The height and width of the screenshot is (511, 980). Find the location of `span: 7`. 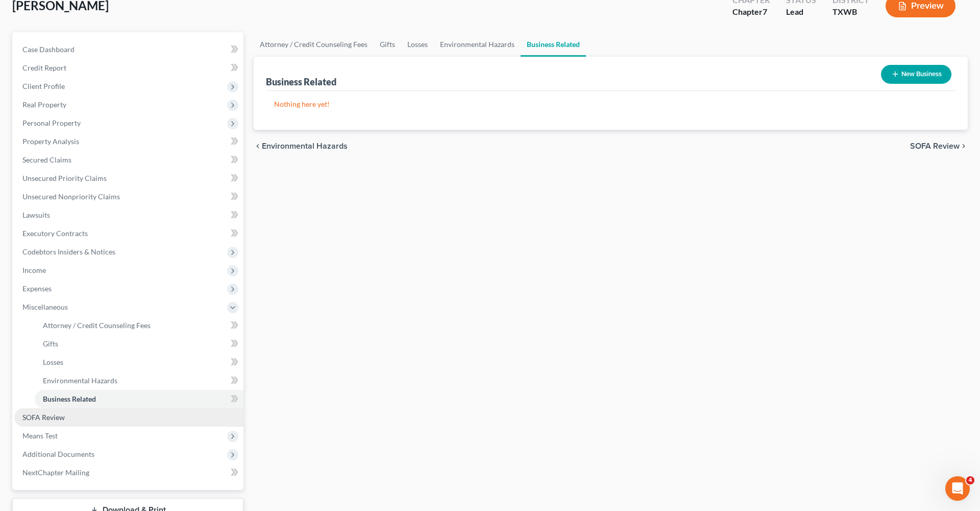

span: 7 is located at coordinates (765, 11).